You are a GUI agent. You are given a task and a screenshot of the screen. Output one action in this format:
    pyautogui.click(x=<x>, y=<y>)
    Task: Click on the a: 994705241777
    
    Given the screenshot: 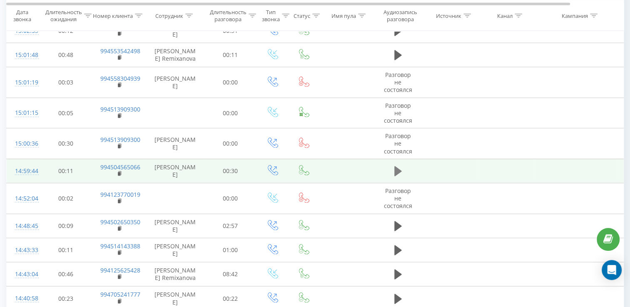 What is the action you would take?
    pyautogui.click(x=120, y=295)
    